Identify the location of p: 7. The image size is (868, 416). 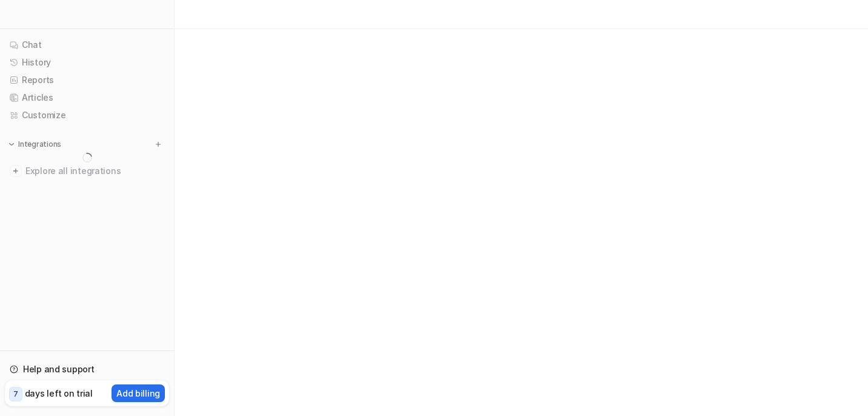
(15, 394).